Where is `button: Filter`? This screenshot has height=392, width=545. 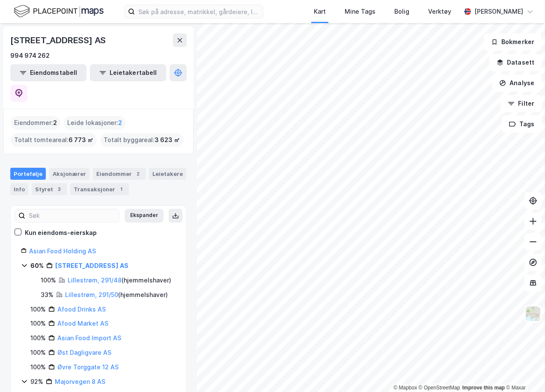
button: Filter is located at coordinates (521, 104).